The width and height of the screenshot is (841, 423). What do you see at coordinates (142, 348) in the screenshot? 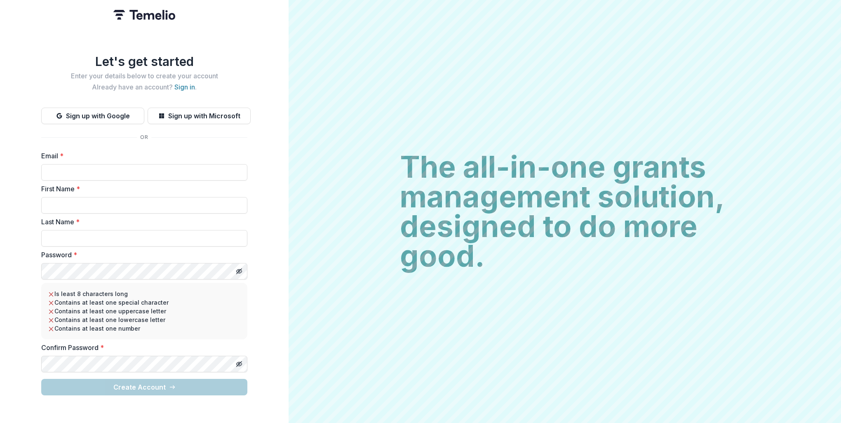
I see `label: Confirm Password` at bounding box center [142, 348].